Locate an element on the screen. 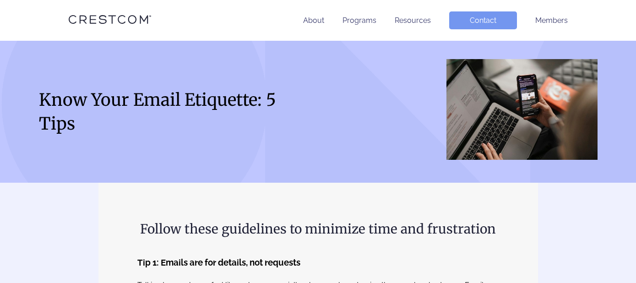  h1: Know Your Email Etiquette: 5 Tips is located at coordinates (174, 112).